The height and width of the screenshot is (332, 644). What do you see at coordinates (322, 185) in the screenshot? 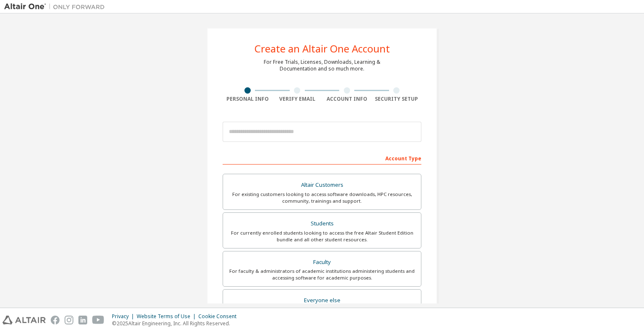
I see `div: Altair Customers` at bounding box center [322, 185].